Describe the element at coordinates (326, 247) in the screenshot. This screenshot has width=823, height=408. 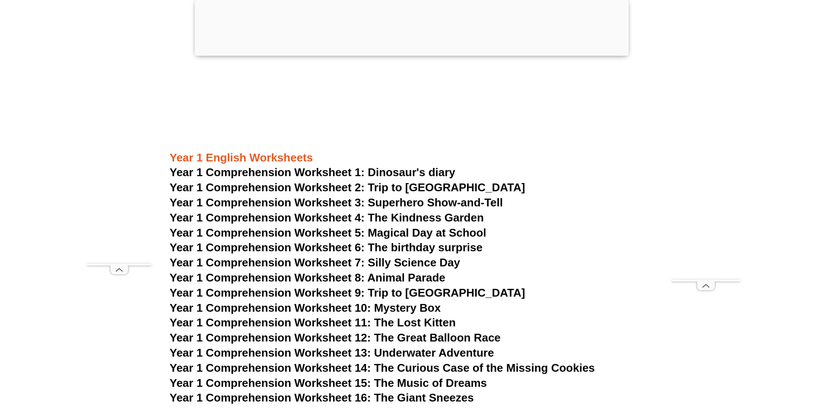
I see `span: Year 1 Comprehension Worksheet 6: The birthday surprise` at that location.